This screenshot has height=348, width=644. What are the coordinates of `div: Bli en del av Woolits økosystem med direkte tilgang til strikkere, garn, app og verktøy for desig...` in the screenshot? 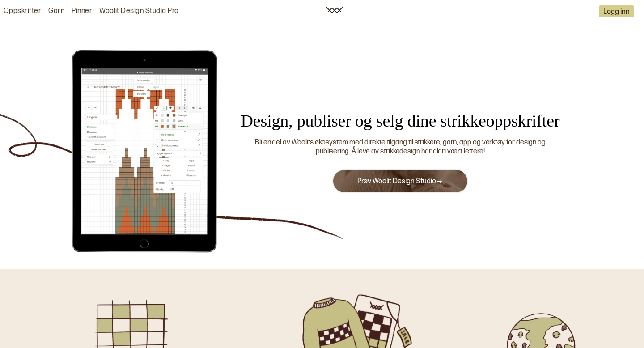 It's located at (401, 148).